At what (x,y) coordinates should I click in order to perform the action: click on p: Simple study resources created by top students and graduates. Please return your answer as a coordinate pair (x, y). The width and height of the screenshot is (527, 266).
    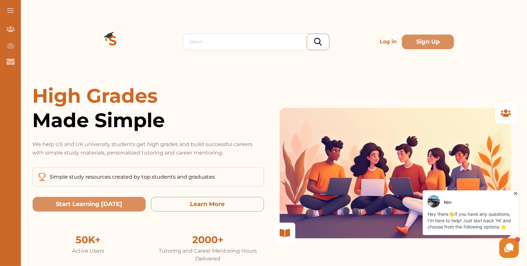
    Looking at the image, I should click on (132, 177).